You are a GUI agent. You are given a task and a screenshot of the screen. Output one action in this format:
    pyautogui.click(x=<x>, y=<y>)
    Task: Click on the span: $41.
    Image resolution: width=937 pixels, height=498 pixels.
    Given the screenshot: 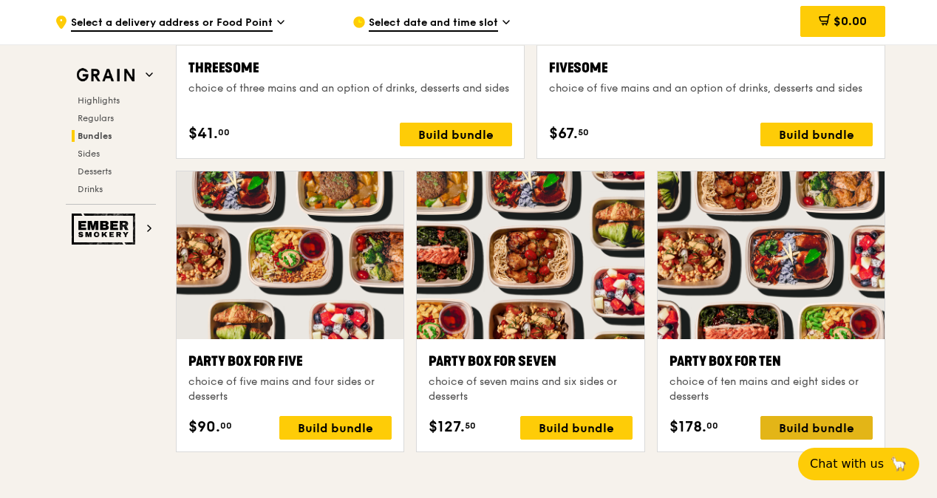 What is the action you would take?
    pyautogui.click(x=203, y=134)
    